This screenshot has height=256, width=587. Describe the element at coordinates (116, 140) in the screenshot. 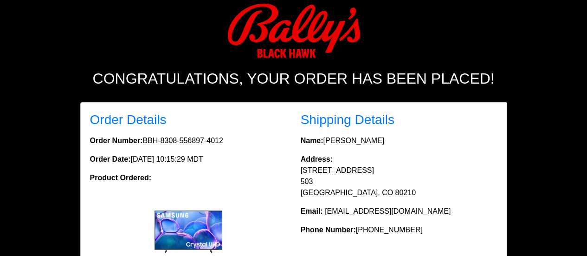

I see `strong: Order Number:` at that location.